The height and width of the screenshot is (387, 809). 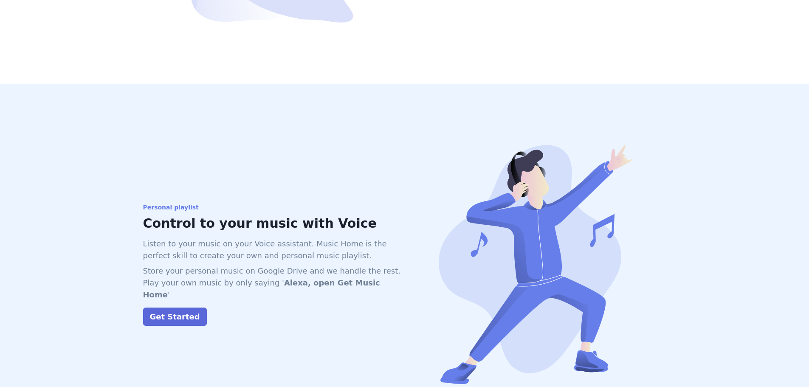 I want to click on p: Store your personal music on Google Drive and we handle the rest. Play your own music by only say..., so click(x=274, y=283).